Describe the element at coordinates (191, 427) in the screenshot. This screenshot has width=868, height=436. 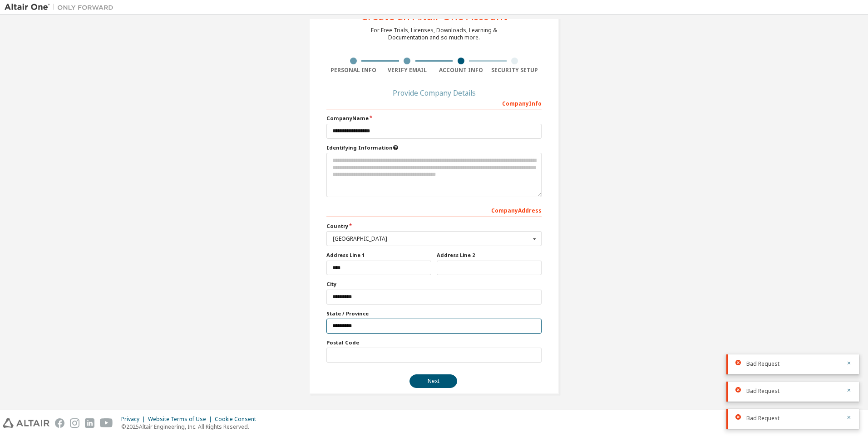
I see `p: © 2025 Altair Engineering, Inc. All Rights Reserved.` at that location.